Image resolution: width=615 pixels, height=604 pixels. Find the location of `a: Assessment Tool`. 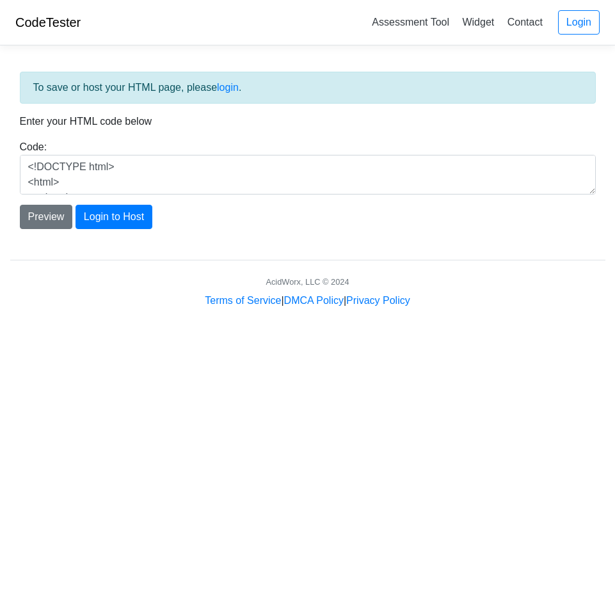

a: Assessment Tool is located at coordinates (410, 22).